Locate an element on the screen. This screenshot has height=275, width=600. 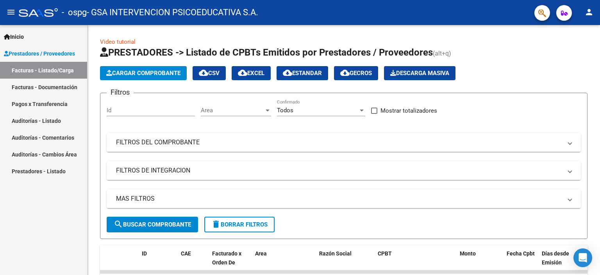
span: Gecros is located at coordinates (356, 73).